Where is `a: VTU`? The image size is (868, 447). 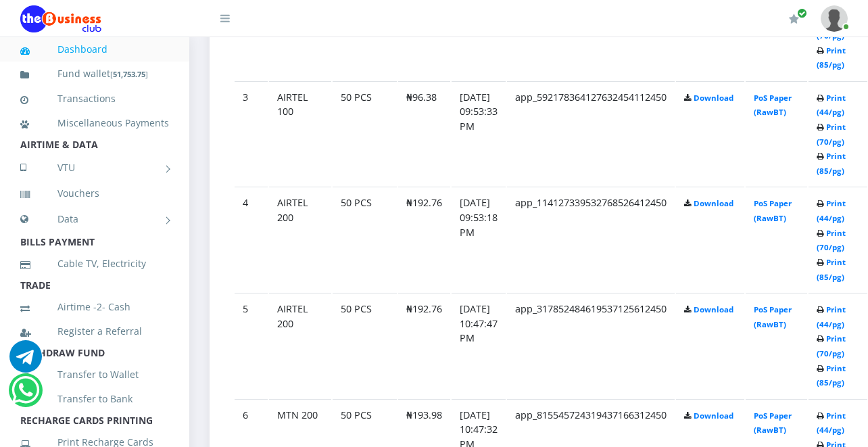
a: VTU is located at coordinates (94, 167).